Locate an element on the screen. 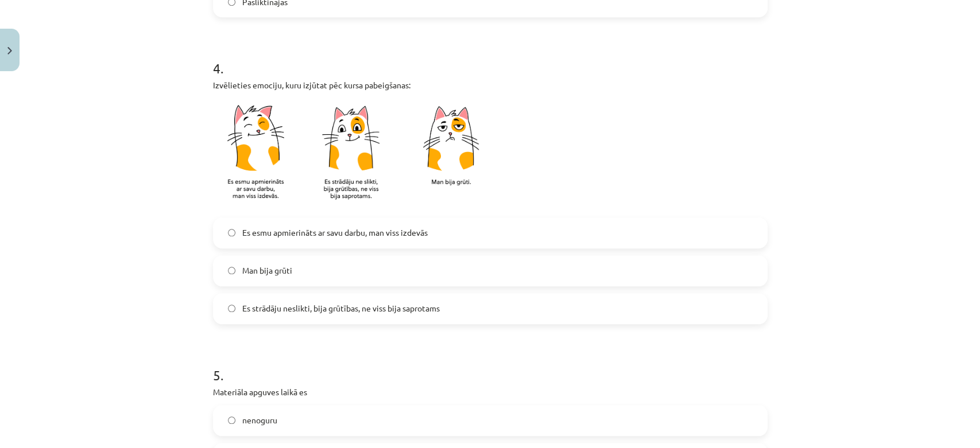 The width and height of the screenshot is (980, 448). p: Izvēlieties emociju, kuru izjūtat pēc kursa pabeigšanas: is located at coordinates (490, 85).